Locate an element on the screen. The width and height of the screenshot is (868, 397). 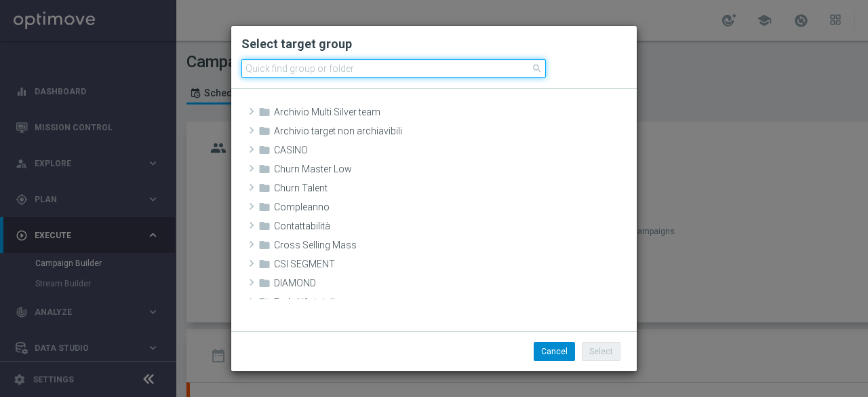
button: Select is located at coordinates (601, 351).